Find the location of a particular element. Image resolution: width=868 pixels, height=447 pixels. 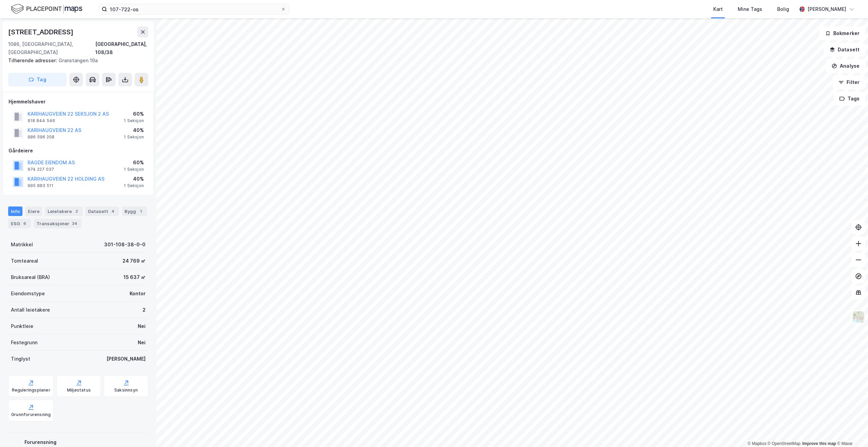

div: 6 is located at coordinates (25, 224).